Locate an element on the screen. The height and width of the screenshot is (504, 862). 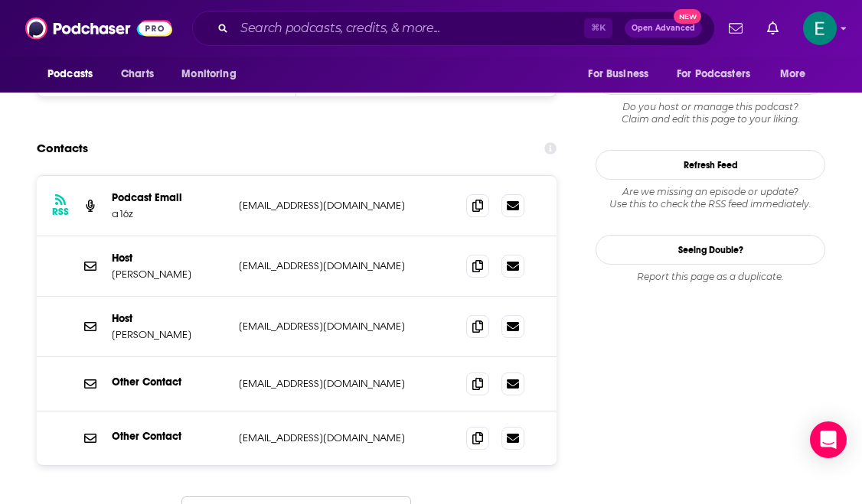
a: Charts is located at coordinates (137, 74).